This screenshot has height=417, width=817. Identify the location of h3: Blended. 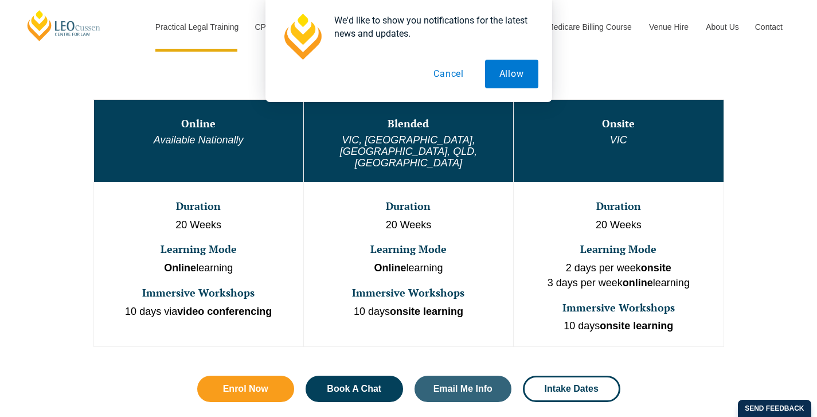
(408, 124).